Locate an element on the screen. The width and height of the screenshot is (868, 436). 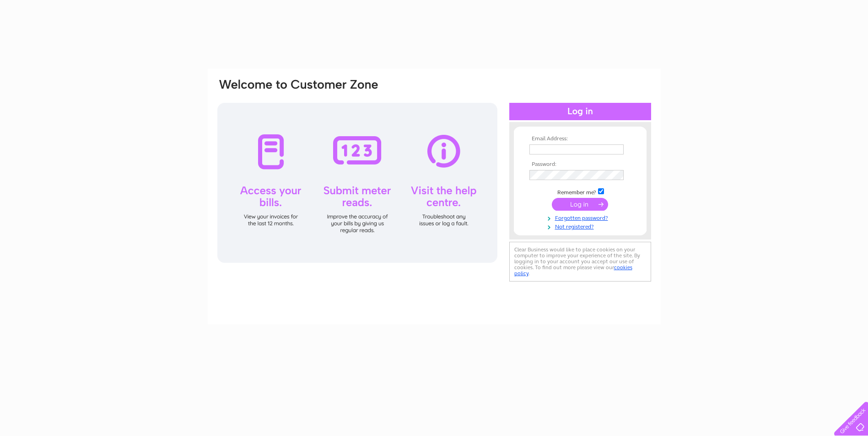
th: Password: is located at coordinates (580, 165).